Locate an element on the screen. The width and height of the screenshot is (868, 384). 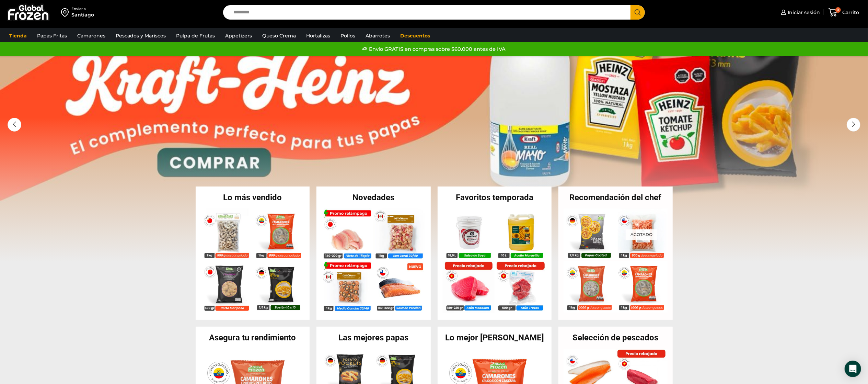
span: 0 is located at coordinates (838, 10).